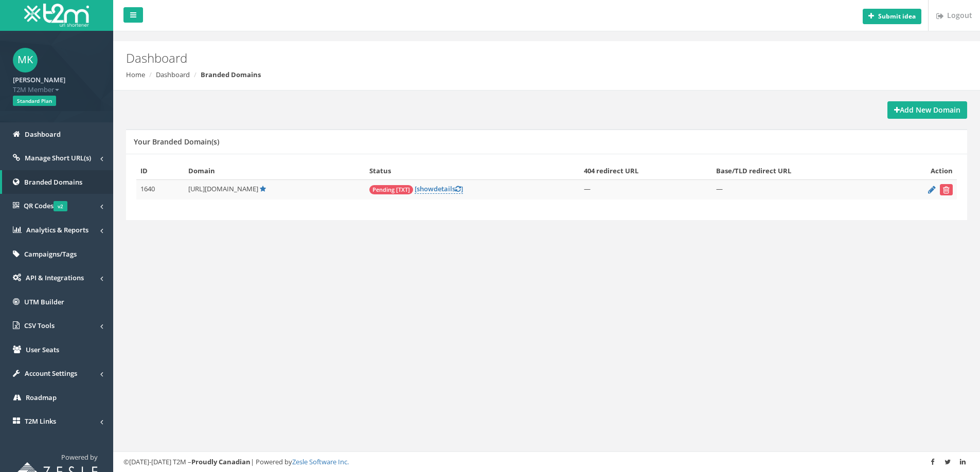 The width and height of the screenshot is (980, 472). I want to click on span: T2M Links, so click(40, 421).